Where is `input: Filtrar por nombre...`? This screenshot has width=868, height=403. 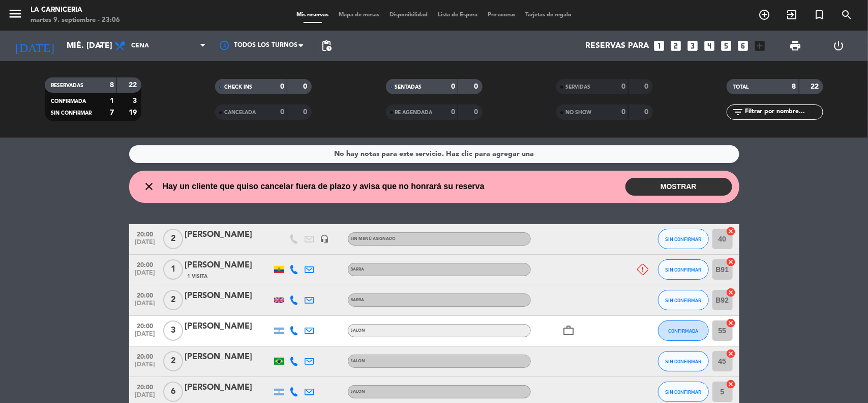 input: Filtrar por nombre... is located at coordinates (784, 112).